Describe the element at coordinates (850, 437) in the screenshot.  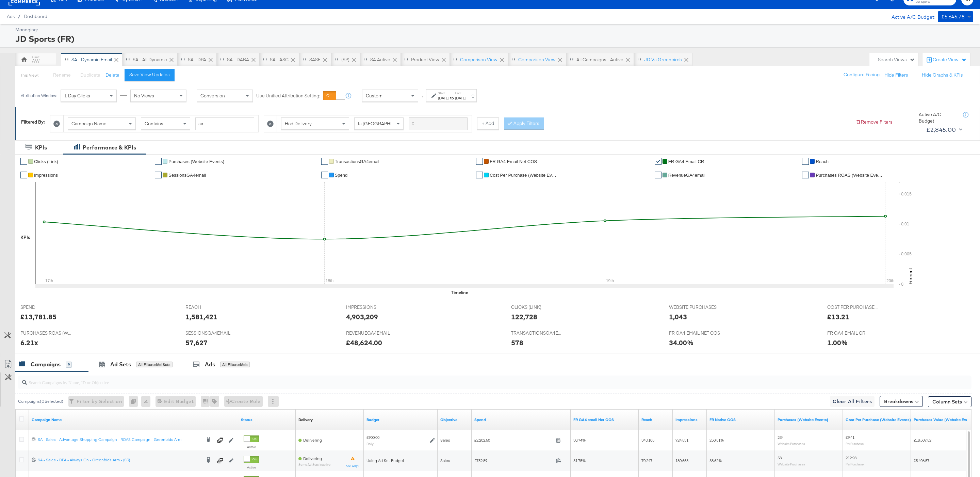
I see `span: £9.41` at that location.